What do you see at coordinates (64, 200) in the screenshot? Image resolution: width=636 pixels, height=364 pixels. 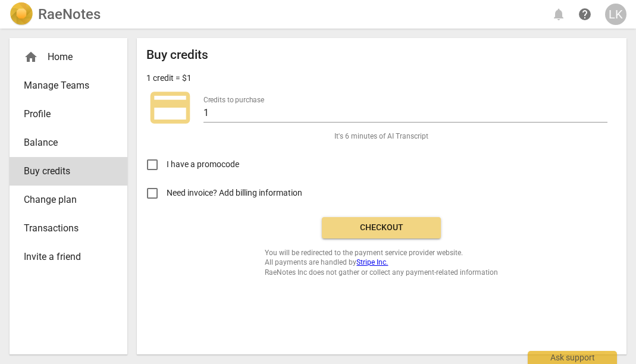 I see `span: Change plan` at bounding box center [64, 200].